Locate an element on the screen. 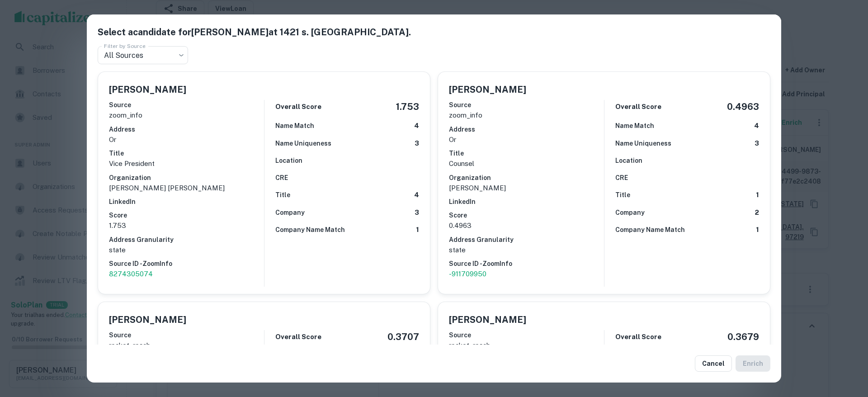 The image size is (868, 397). a: -911709950 is located at coordinates (526, 274).